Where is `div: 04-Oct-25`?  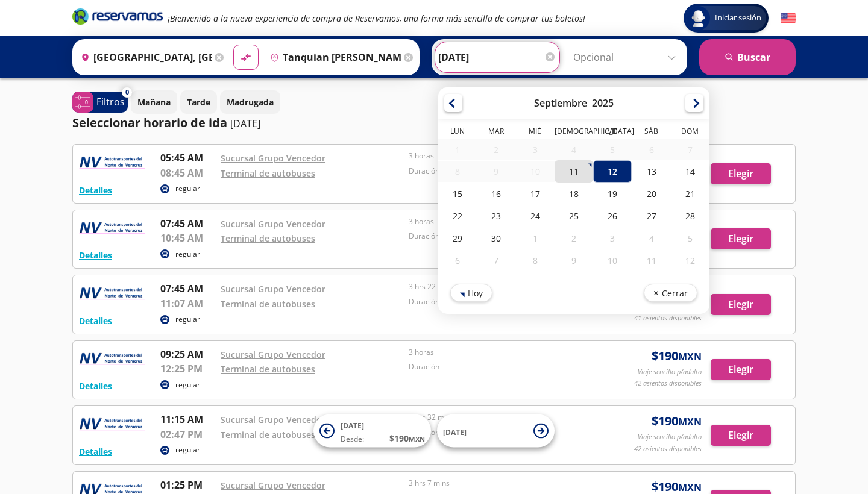
div: 04-Oct-25 is located at coordinates (651, 238).